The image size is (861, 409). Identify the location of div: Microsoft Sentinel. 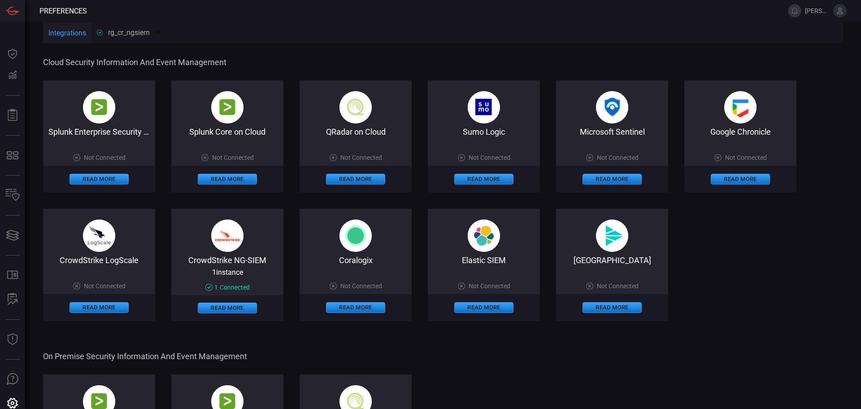
(612, 131).